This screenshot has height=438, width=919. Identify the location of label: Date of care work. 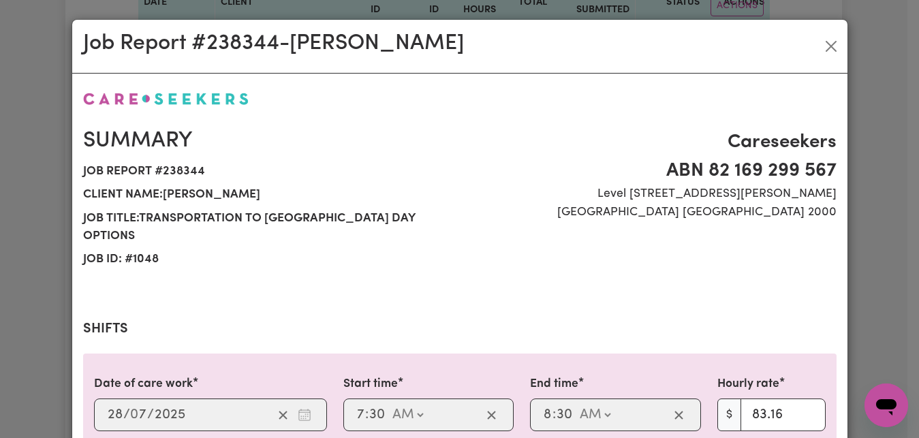
(143, 384).